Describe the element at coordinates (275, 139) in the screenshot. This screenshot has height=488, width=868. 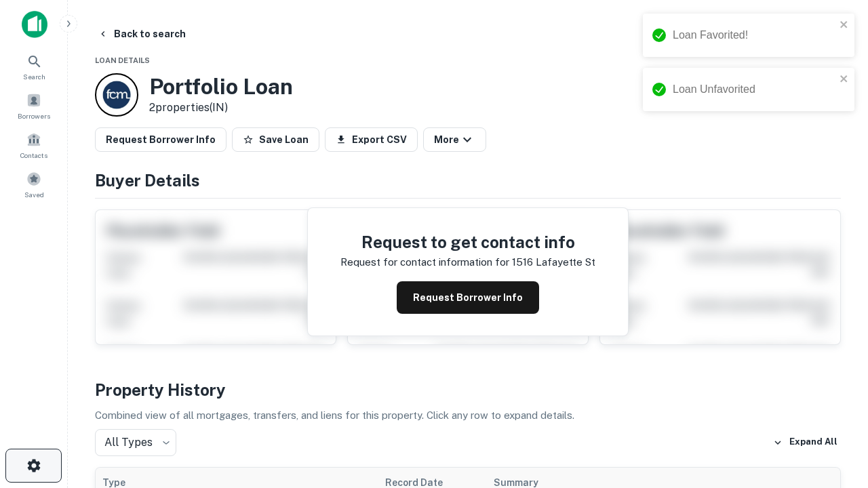
I see `button: Save Loan` at that location.